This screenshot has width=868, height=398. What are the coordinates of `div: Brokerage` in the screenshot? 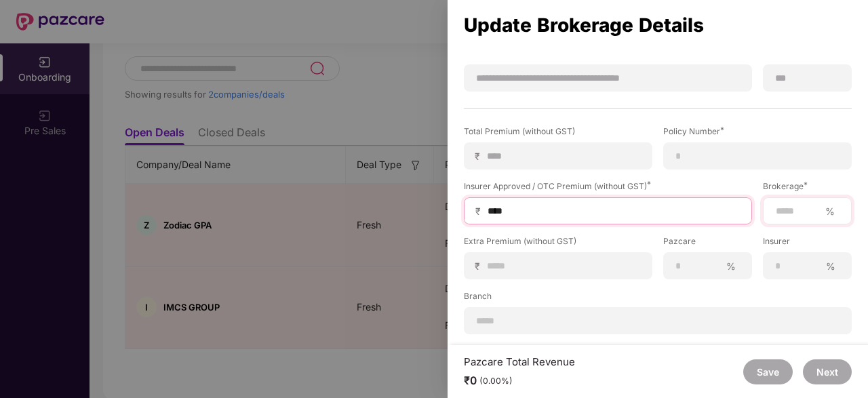 It's located at (806, 186).